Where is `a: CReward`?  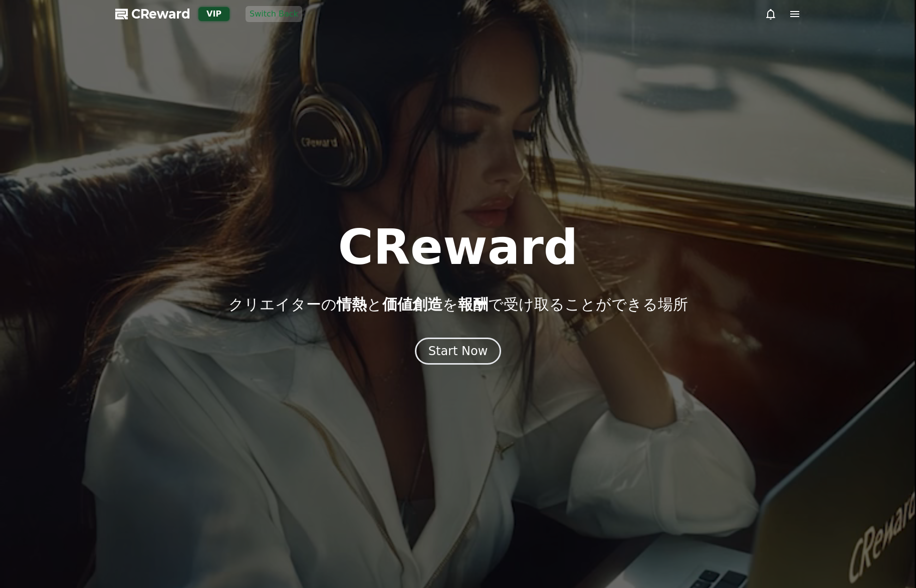
a: CReward is located at coordinates (153, 14).